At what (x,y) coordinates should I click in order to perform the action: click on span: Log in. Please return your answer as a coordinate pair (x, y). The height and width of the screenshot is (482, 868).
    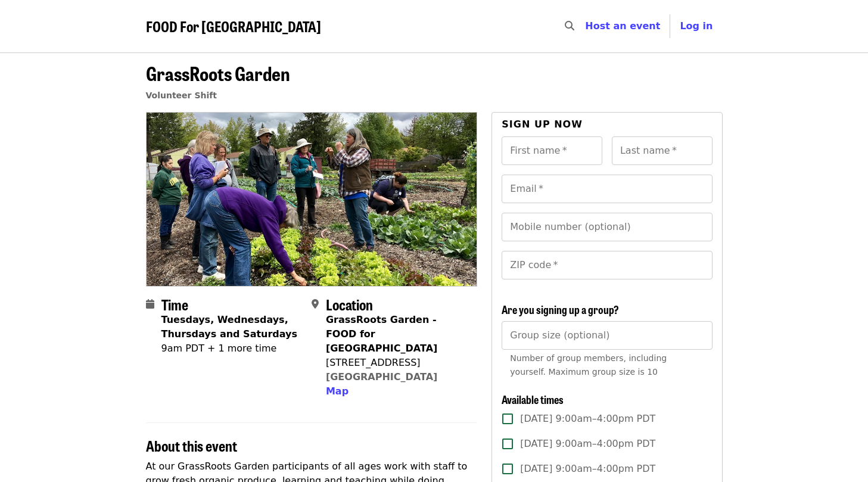
    Looking at the image, I should click on (696, 25).